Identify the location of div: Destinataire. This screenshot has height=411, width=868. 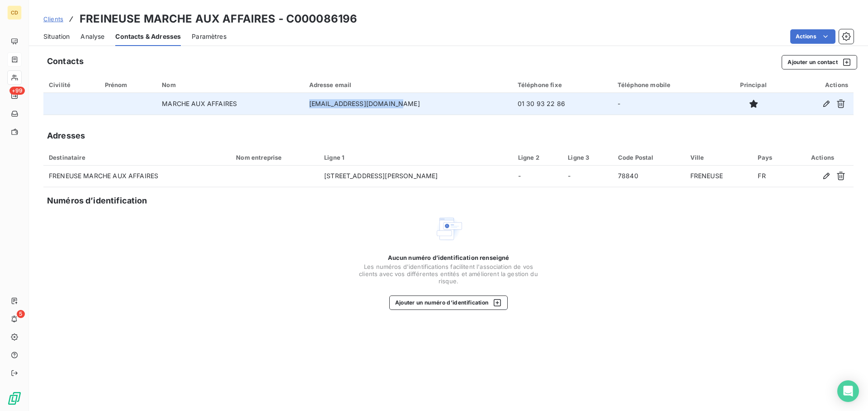
(137, 158).